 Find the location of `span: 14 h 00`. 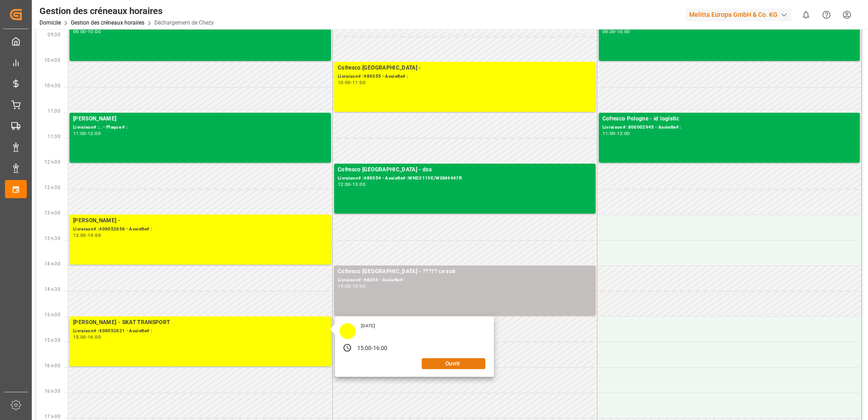

span: 14 h 00 is located at coordinates (52, 264).